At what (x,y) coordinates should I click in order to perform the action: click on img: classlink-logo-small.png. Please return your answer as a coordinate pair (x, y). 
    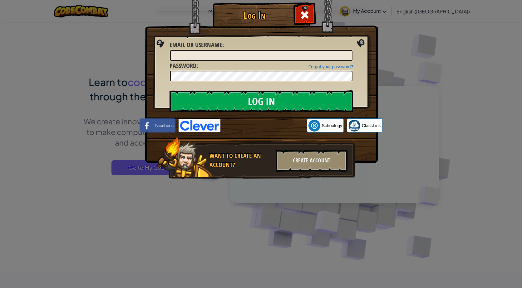
    Looking at the image, I should click on (354, 126).